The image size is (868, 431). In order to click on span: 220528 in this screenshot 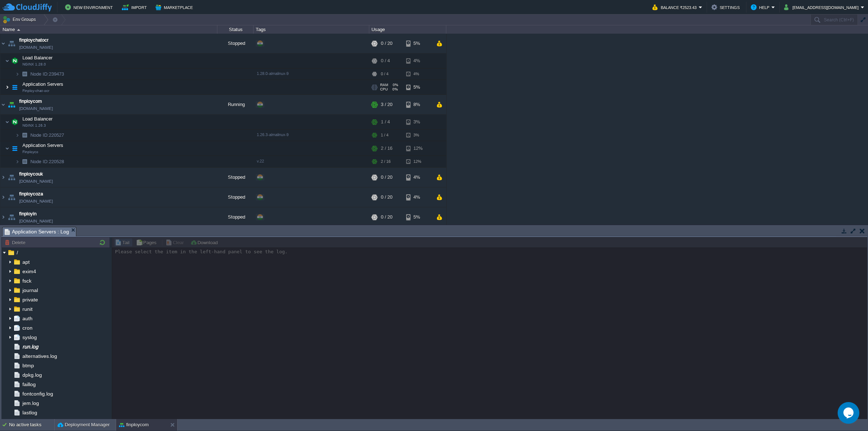, I will do `click(47, 161)`.